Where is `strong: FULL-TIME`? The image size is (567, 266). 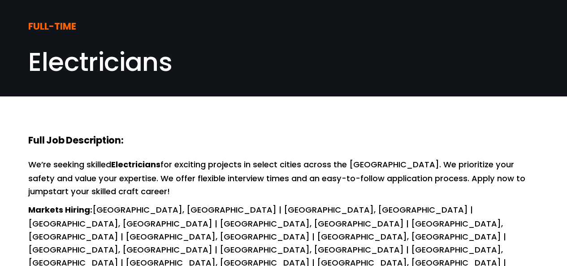 strong: FULL-TIME is located at coordinates (52, 27).